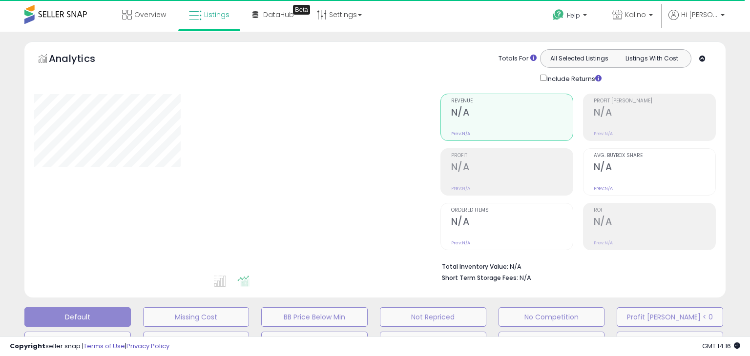 The width and height of the screenshot is (750, 356). I want to click on button: 365+, so click(433, 342).